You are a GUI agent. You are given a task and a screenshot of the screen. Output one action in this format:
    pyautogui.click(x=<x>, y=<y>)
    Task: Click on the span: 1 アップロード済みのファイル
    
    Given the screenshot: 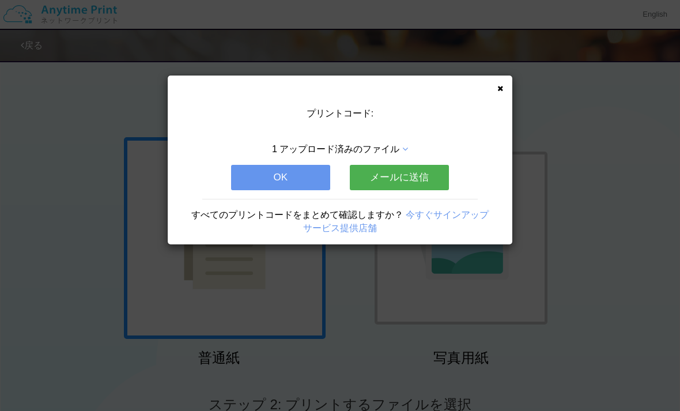 What is the action you would take?
    pyautogui.click(x=336, y=149)
    